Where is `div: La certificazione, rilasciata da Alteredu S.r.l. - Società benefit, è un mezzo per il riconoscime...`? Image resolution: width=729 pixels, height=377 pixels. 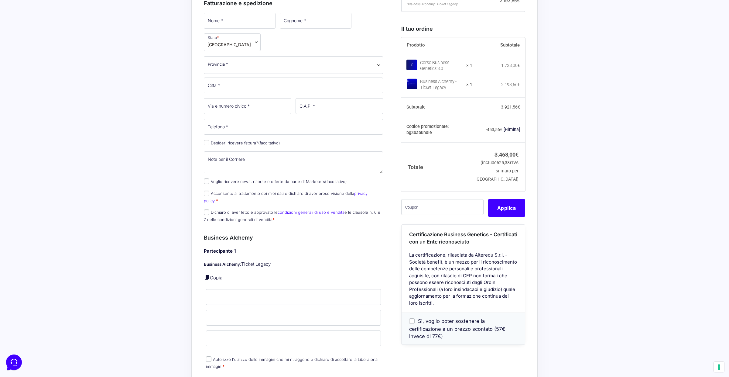
div: La certificazione, rilasciata da Alteredu S.r.l. - Società benefit, è un mezzo per il riconoscime... is located at coordinates (463, 282).